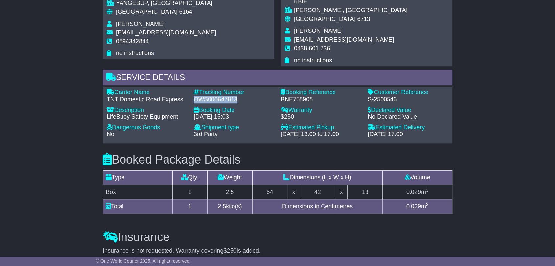  What do you see at coordinates (408, 100) in the screenshot?
I see `div: S-2500546` at bounding box center [408, 100].